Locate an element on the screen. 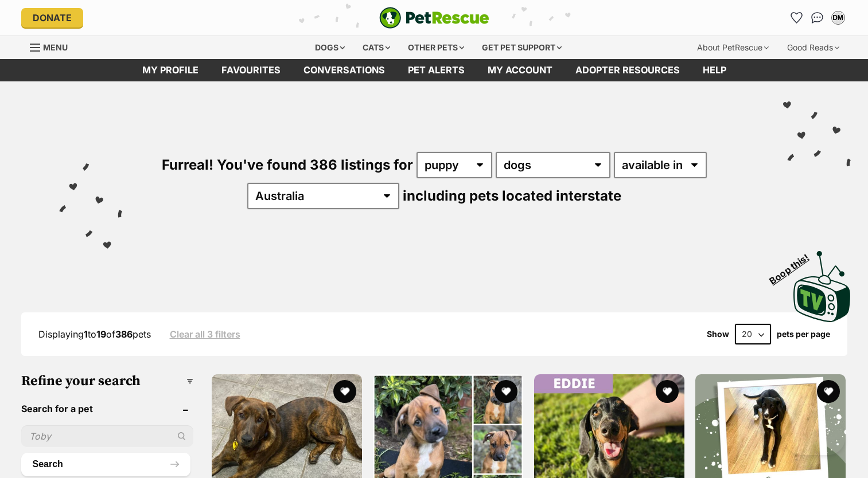 This screenshot has height=478, width=868. span: Show is located at coordinates (718, 334).